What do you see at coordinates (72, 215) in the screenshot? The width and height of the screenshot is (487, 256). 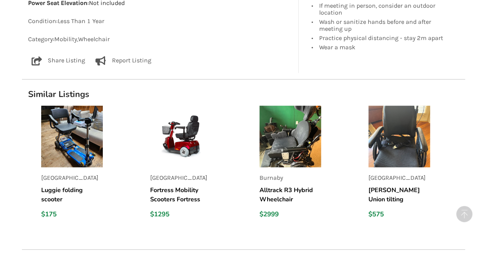 I see `div: $175` at bounding box center [72, 215].